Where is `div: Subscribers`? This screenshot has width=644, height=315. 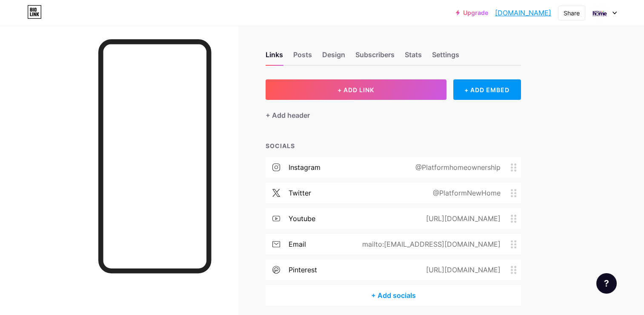
div: Subscribers is located at coordinates (375, 57).